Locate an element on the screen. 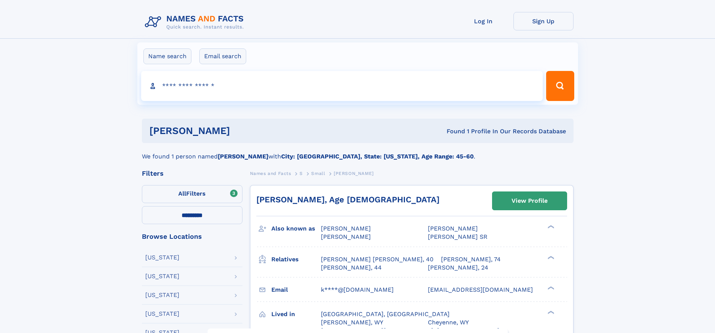  label: Name search is located at coordinates (167, 56).